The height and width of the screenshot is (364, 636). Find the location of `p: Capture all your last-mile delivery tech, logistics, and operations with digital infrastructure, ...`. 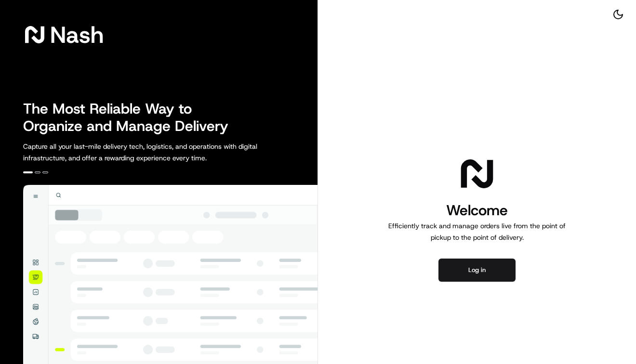

p: Capture all your last-mile delivery tech, logistics, and operations with digital infrastructure, ... is located at coordinates (162, 152).